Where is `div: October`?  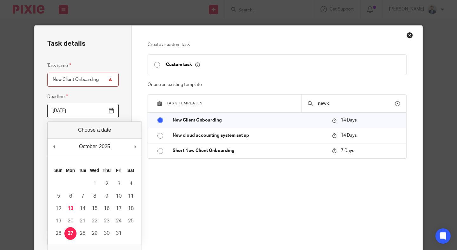
div: October is located at coordinates (88, 147).